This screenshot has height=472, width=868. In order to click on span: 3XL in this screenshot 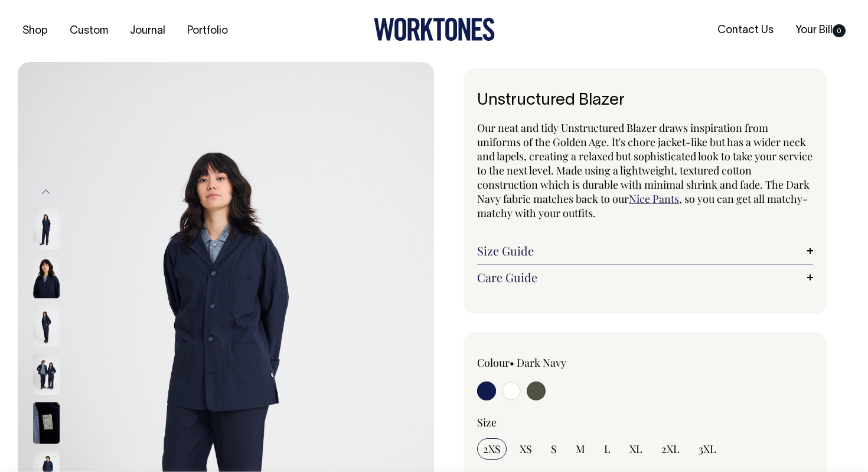, I will do `click(708, 449)`.